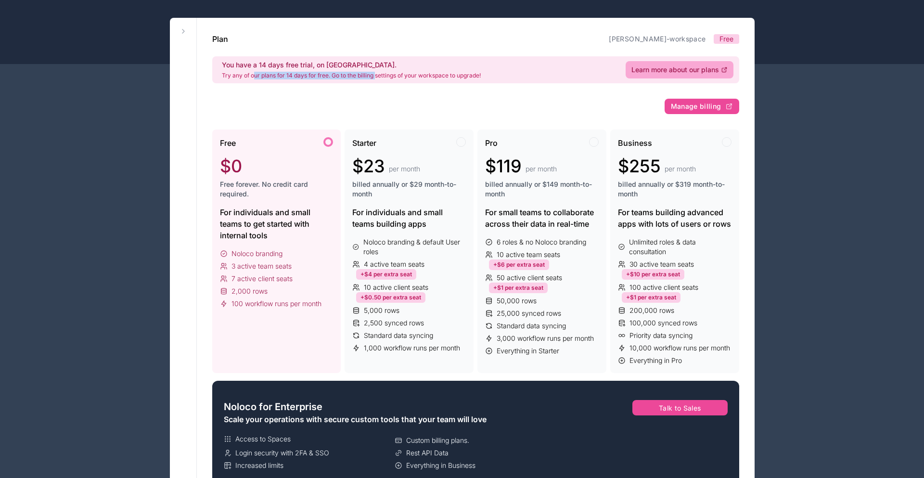  I want to click on span: Unlimited roles & data consultation, so click(680, 247).